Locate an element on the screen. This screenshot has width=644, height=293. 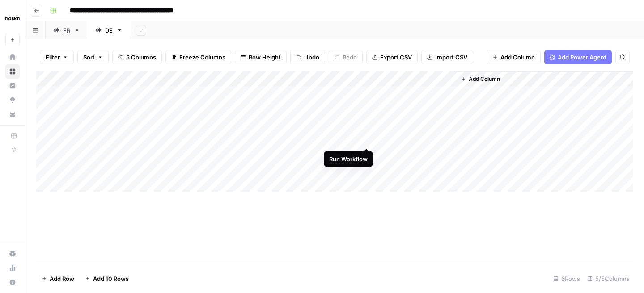
span: Add Row is located at coordinates (62, 279).